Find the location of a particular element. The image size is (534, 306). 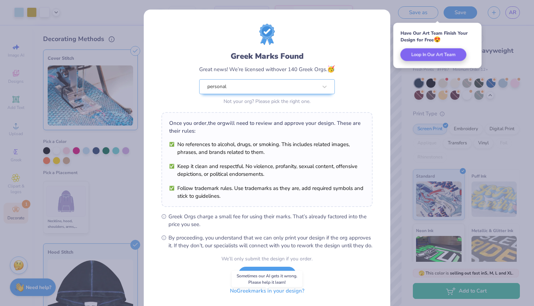

div: Once you order, the org will need to review and approve your design. These are their rules: is located at coordinates (267, 127).